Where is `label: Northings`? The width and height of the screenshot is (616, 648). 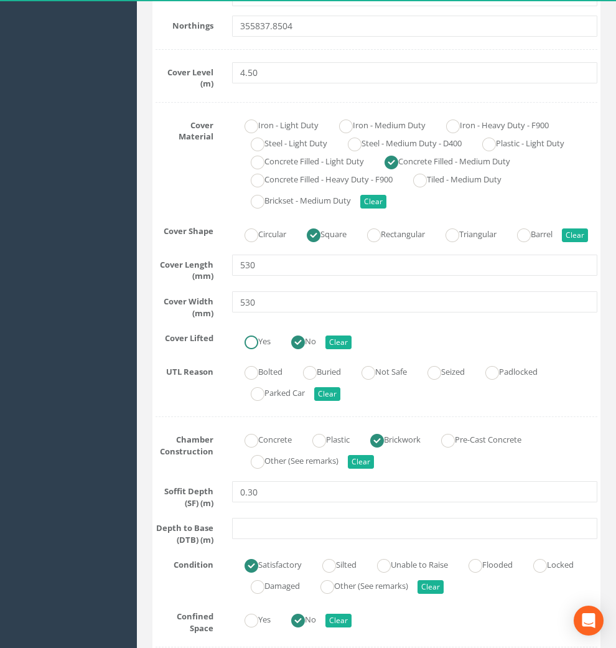 label: Northings is located at coordinates (184, 24).